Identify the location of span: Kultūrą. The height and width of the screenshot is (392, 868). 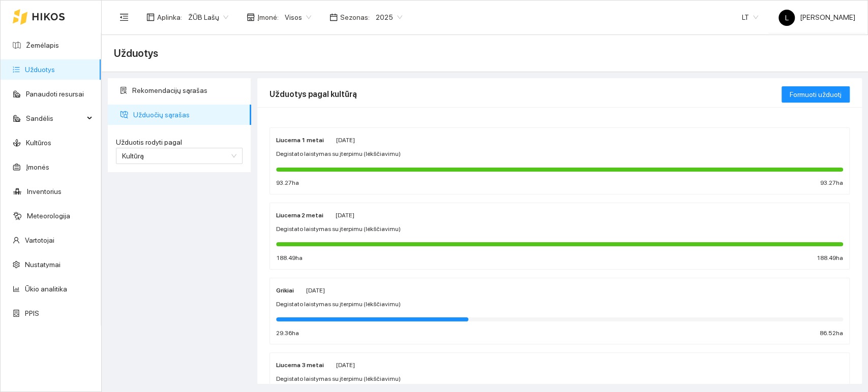
(132, 156).